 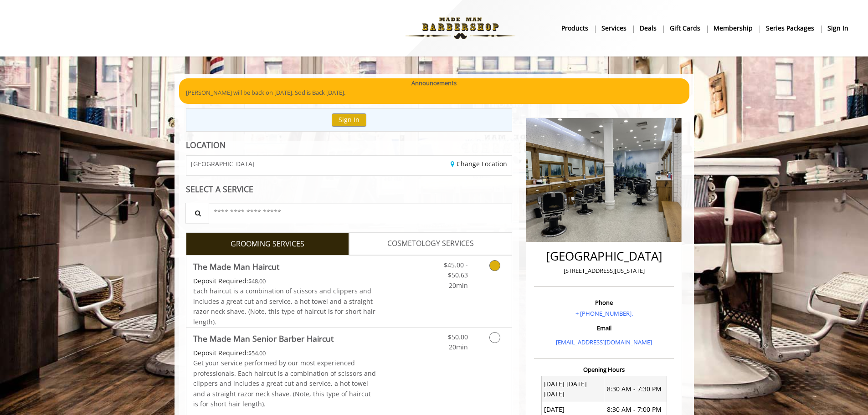 What do you see at coordinates (206, 145) in the screenshot?
I see `b: LOCATION` at bounding box center [206, 145].